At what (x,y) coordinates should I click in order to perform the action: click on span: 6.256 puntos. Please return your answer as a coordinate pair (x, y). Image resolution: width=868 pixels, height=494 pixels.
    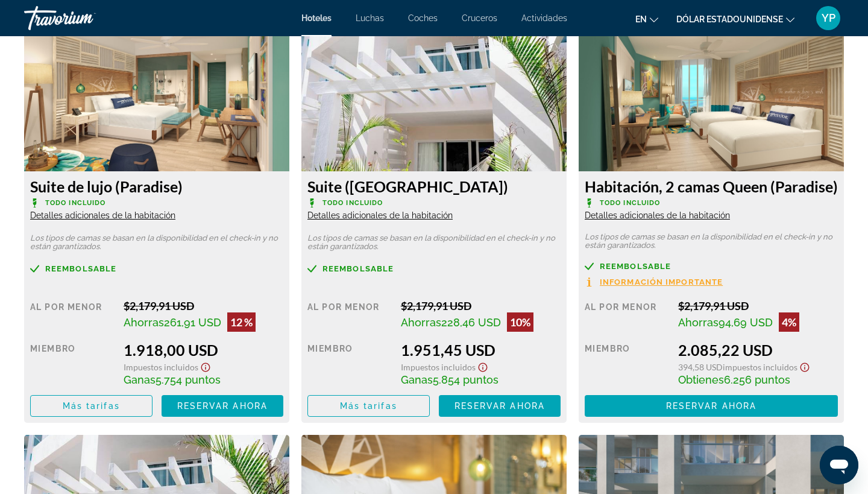
    Looking at the image, I should click on (757, 380).